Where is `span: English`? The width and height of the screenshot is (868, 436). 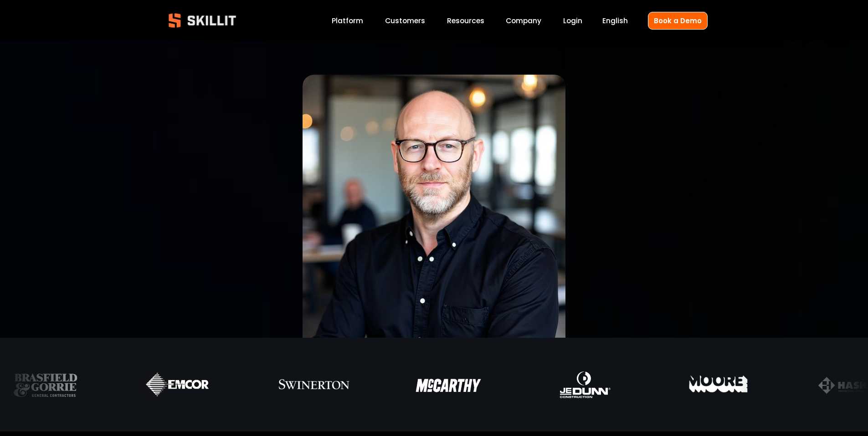
span: English is located at coordinates (615, 21).